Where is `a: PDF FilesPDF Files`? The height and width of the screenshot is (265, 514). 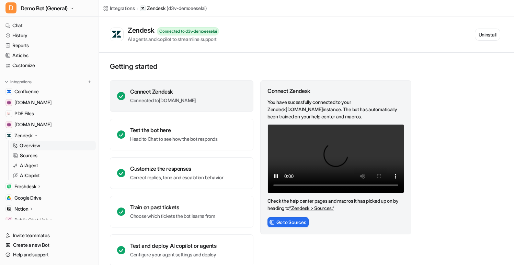 a: PDF FilesPDF Files is located at coordinates (49, 113).